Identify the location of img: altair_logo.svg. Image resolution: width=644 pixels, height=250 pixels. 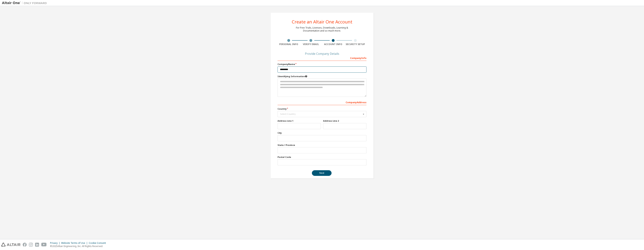
(11, 245).